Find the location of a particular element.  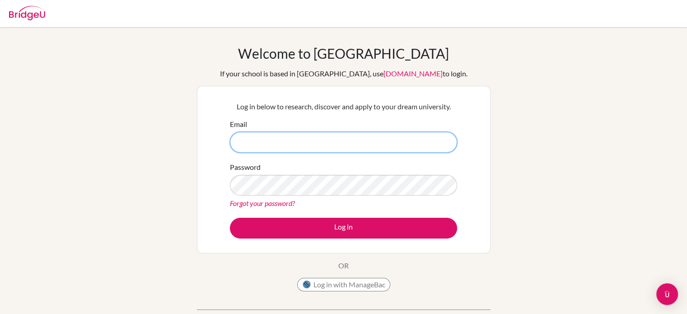

a: Forgot your password? is located at coordinates (262, 203).